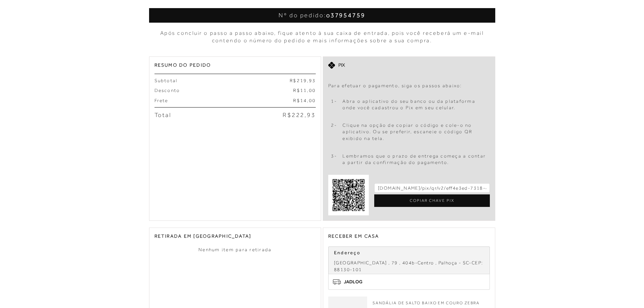 Image resolution: width=644 pixels, height=308 pixels. I want to click on img: pix, so click(348, 195).